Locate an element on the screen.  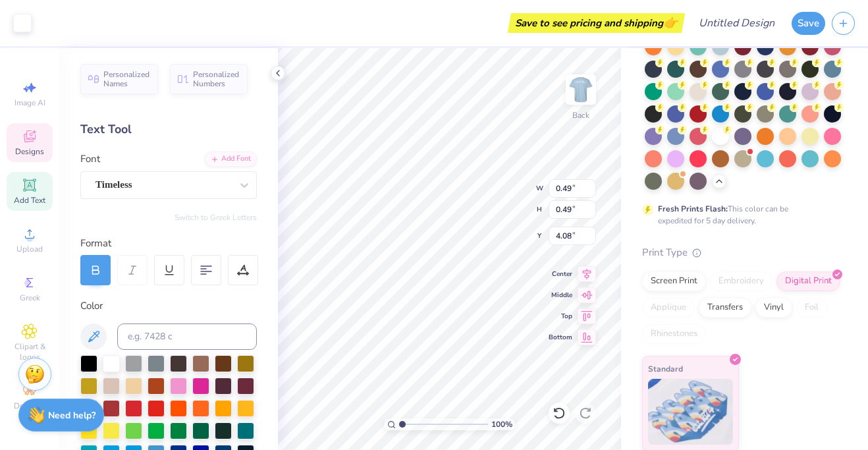
div: Rhinestones is located at coordinates (673, 334).